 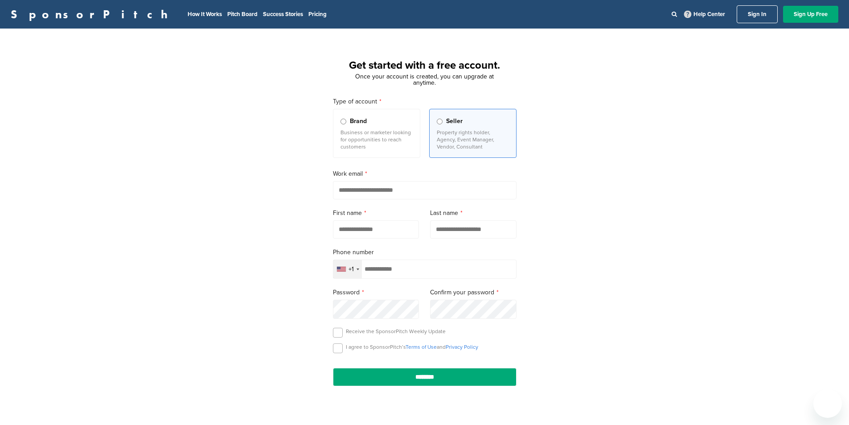 I want to click on a: Pitch Board, so click(x=242, y=14).